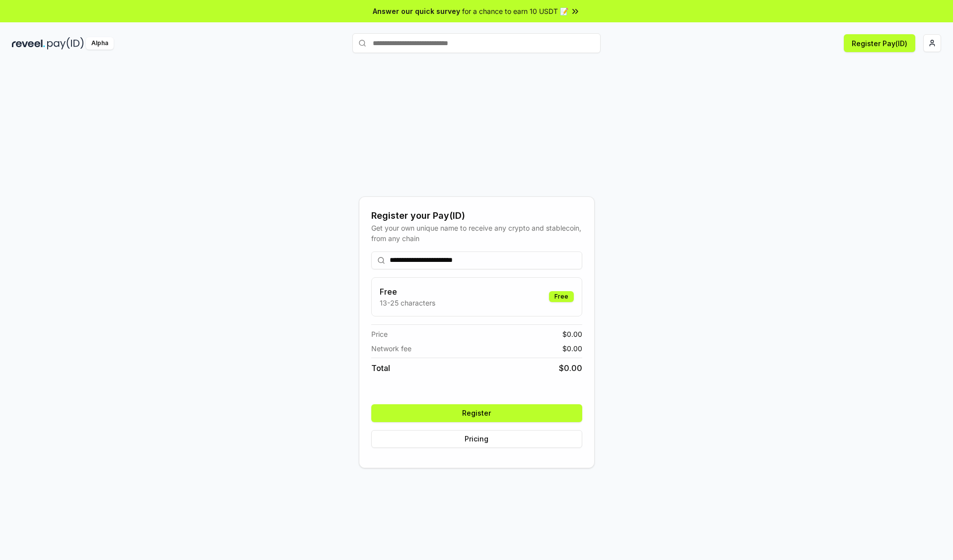 The height and width of the screenshot is (560, 953). I want to click on span: for a chance to earn 10 USDT 📝, so click(515, 11).